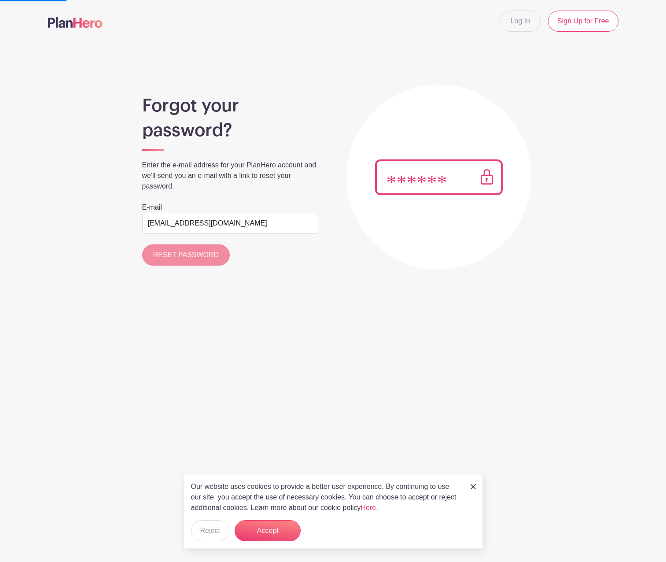 The height and width of the screenshot is (562, 666). What do you see at coordinates (583, 21) in the screenshot?
I see `a: Sign Up for Free` at bounding box center [583, 21].